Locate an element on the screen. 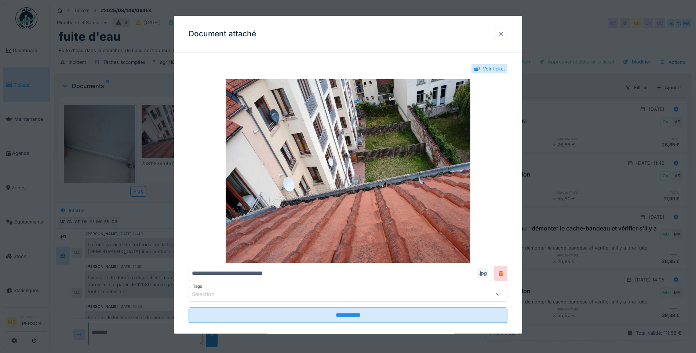 The height and width of the screenshot is (353, 696). h3: Document attaché is located at coordinates (222, 34).